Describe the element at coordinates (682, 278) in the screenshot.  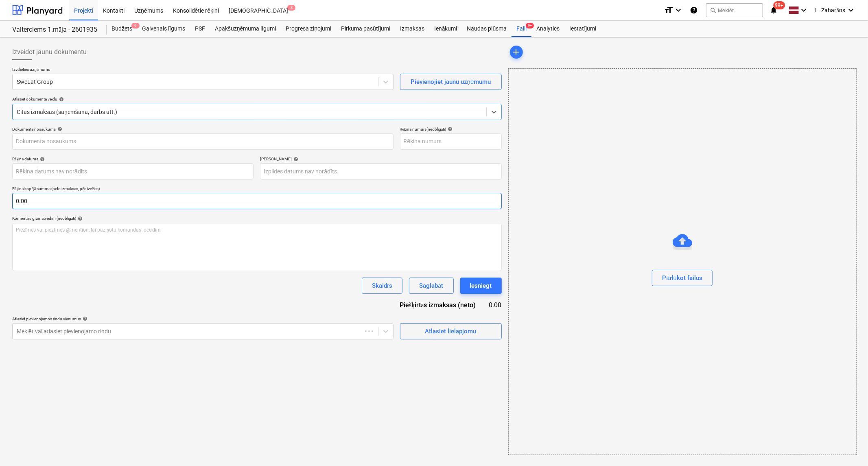
I see `button: Pārlūkot failus` at that location.